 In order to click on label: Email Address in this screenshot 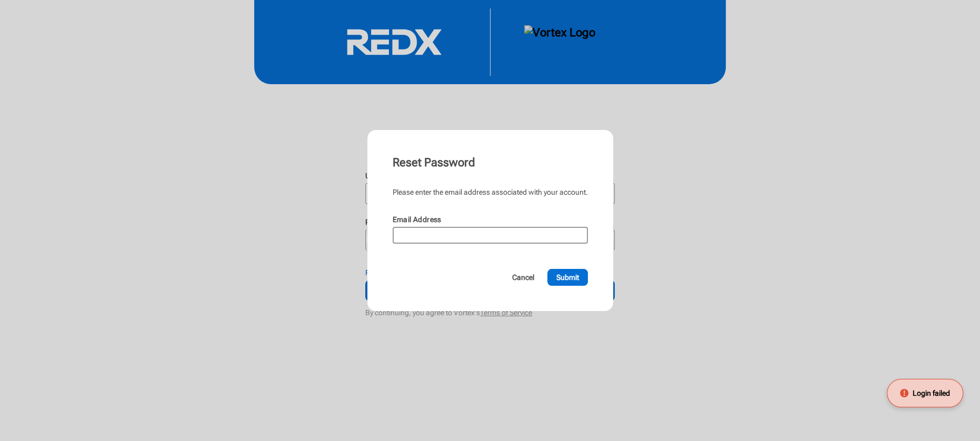, I will do `click(417, 219)`.